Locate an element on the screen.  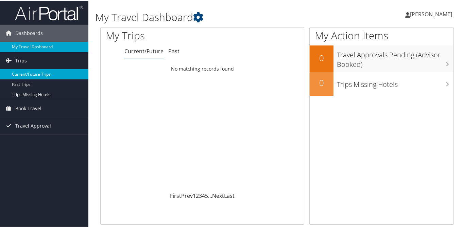
a: First is located at coordinates (175, 195).